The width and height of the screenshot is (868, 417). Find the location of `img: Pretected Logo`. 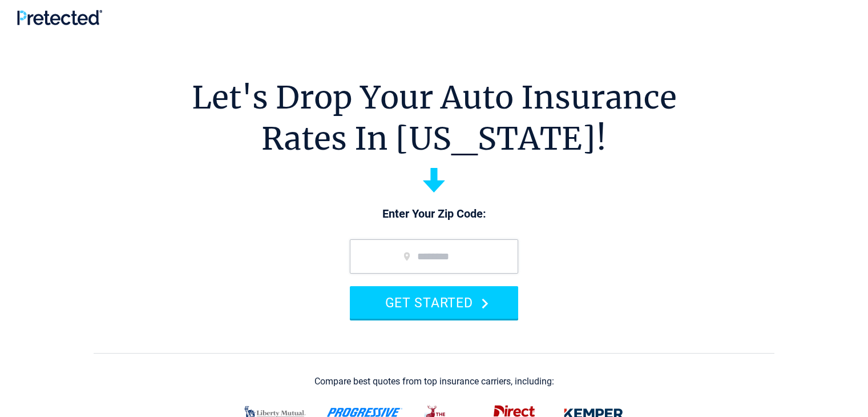

img: Pretected Logo is located at coordinates (59, 17).